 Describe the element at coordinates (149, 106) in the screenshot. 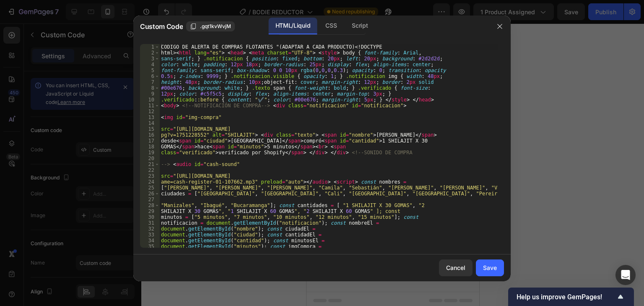

I see `div: 11` at that location.